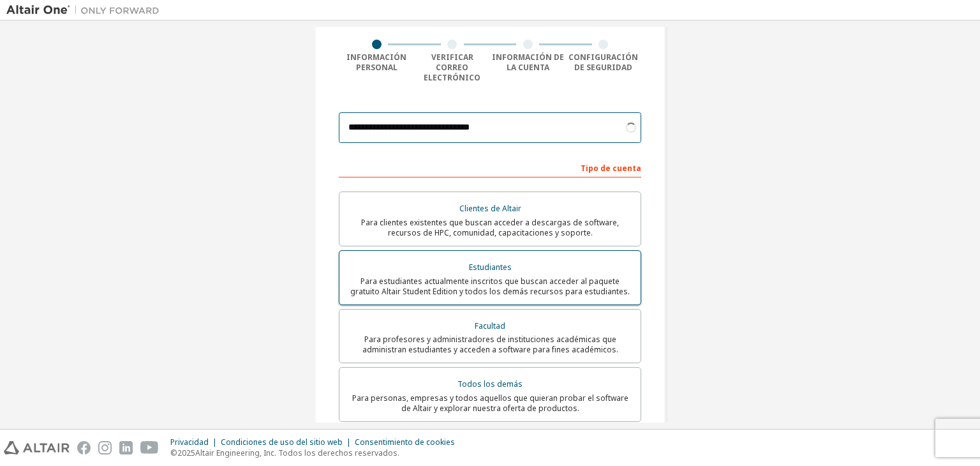 The height and width of the screenshot is (466, 980). Describe the element at coordinates (186, 453) in the screenshot. I see `font: 2025` at that location.